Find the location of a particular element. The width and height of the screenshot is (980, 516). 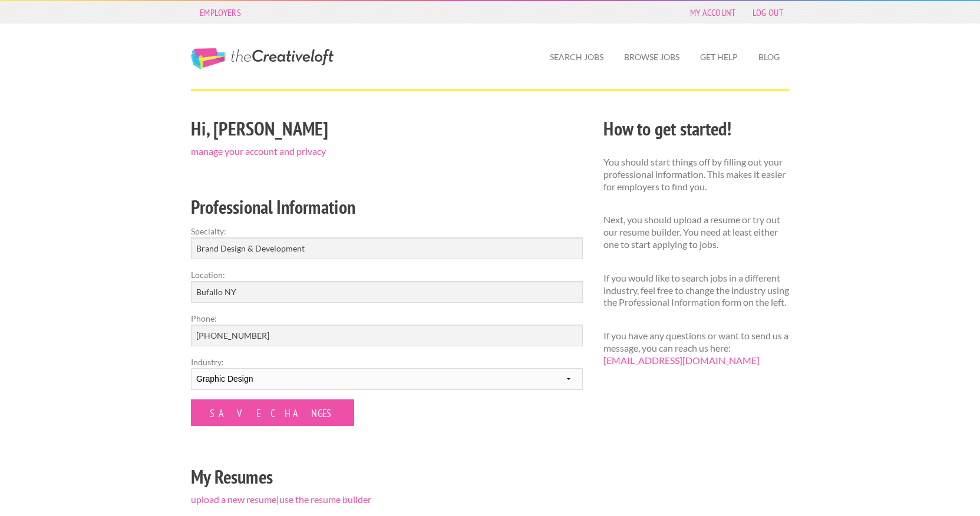

label: Location: is located at coordinates (387, 275).